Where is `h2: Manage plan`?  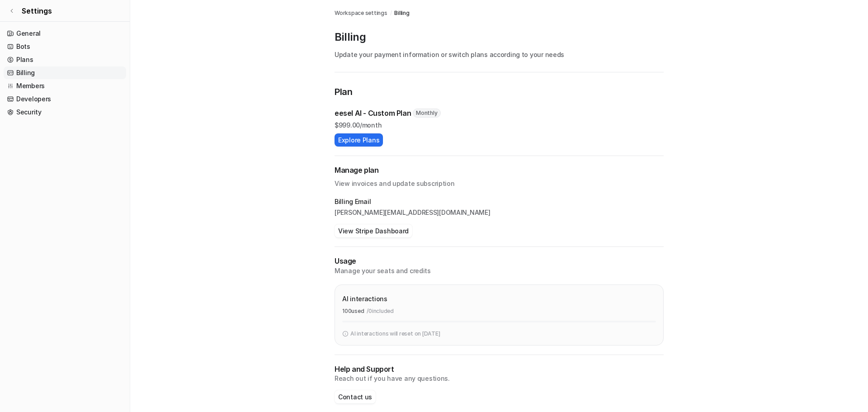 h2: Manage plan is located at coordinates (499, 170).